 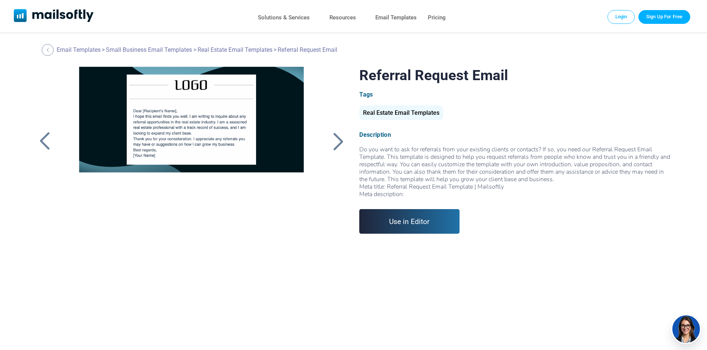 What do you see at coordinates (409, 221) in the screenshot?
I see `a: Use in Editor` at bounding box center [409, 221].